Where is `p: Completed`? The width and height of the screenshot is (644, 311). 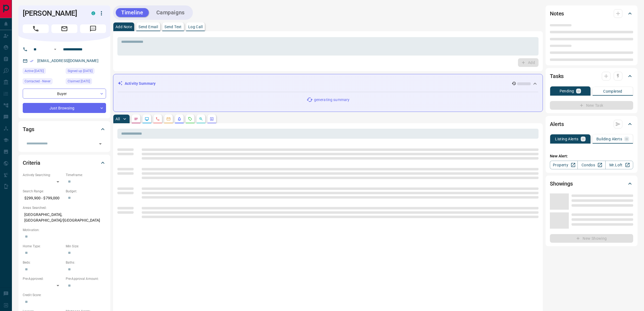
p: Completed is located at coordinates (613, 91).